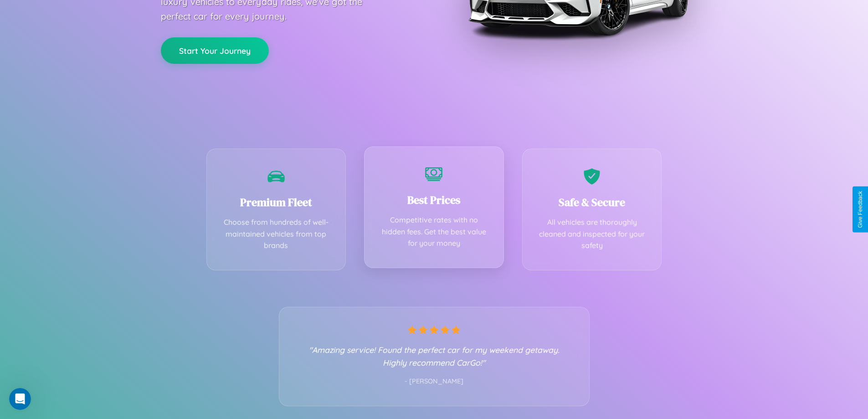 The width and height of the screenshot is (868, 419). What do you see at coordinates (592, 234) in the screenshot?
I see `p: All vehicles are thoroughly cleaned and inspected for your safety` at bounding box center [592, 234].